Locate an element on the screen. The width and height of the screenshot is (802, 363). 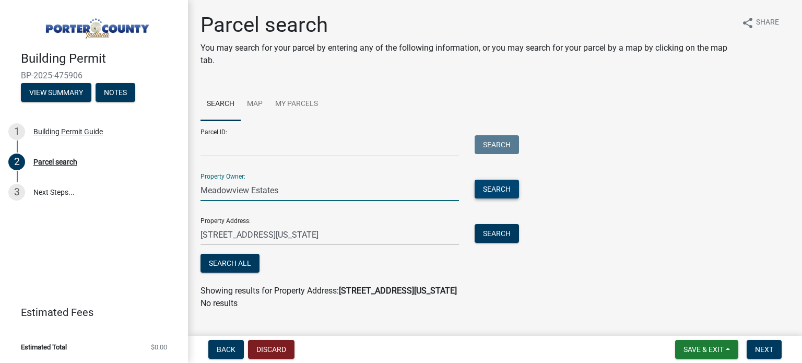
a: Estimated Fees is located at coordinates (90, 312).